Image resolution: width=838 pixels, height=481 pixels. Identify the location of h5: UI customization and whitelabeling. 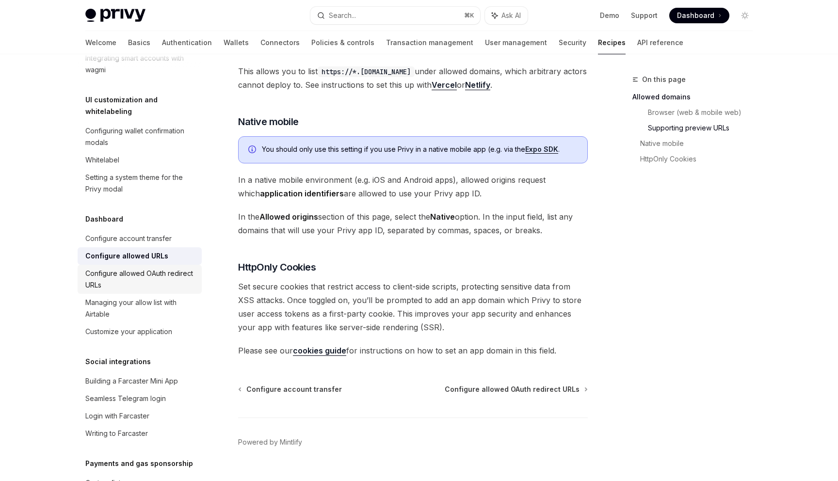
(144, 106).